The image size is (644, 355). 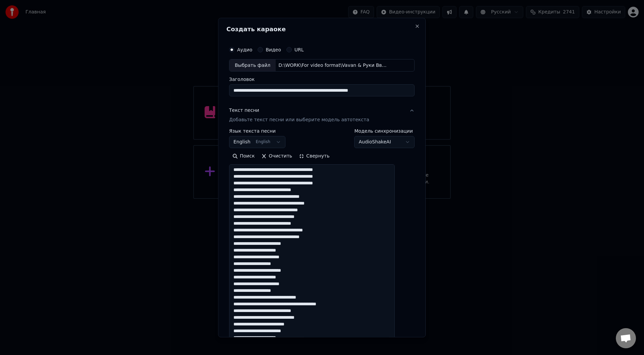 I want to click on label: URL, so click(x=299, y=50).